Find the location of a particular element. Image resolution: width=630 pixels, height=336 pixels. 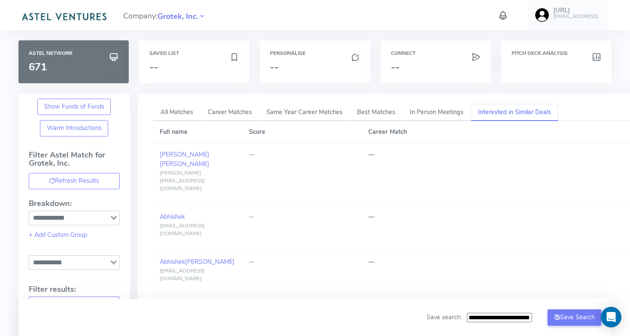

h4: Breakdown: is located at coordinates (74, 204).